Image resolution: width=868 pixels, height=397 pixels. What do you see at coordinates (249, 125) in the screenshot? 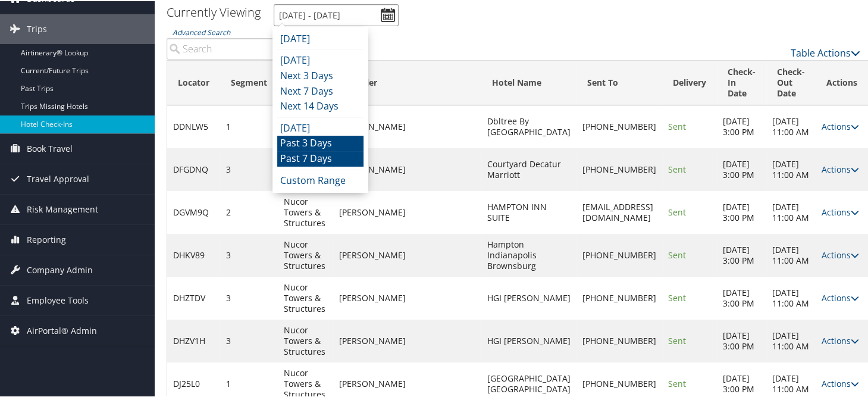
I see `td: 1` at bounding box center [249, 125].